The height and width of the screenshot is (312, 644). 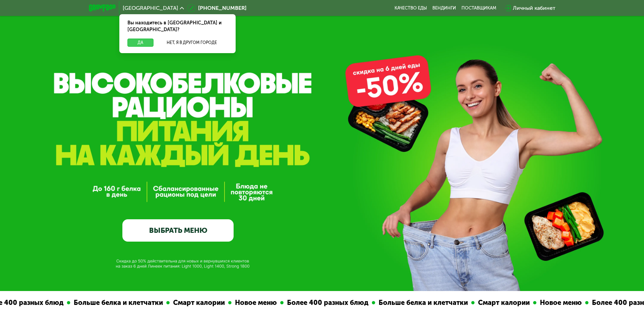 What do you see at coordinates (192, 43) in the screenshot?
I see `button: Нет, я в другом городе` at bounding box center [192, 43].